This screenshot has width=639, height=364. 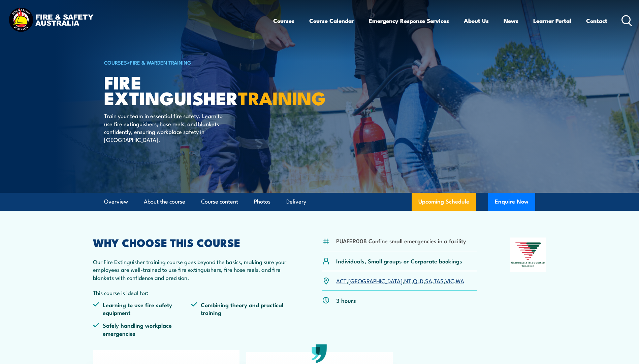 What do you see at coordinates (439, 281) in the screenshot?
I see `a: TAS` at bounding box center [439, 281].